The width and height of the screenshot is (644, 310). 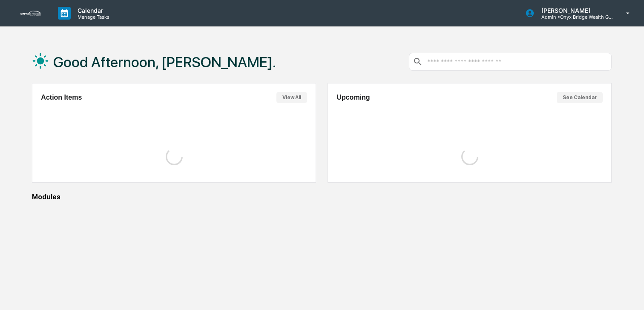 I want to click on button: View All, so click(x=292, y=98).